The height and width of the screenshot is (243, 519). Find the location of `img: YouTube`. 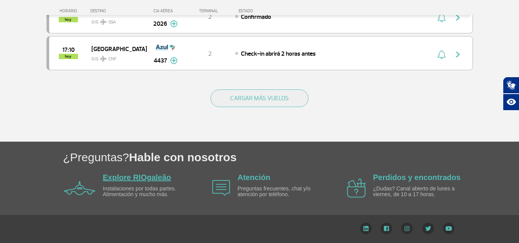

img: YouTube is located at coordinates (449, 229).